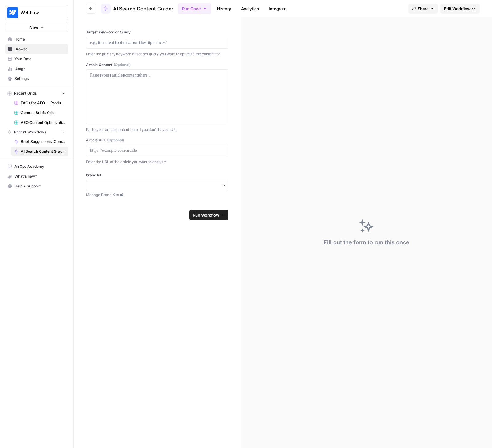 This screenshot has width=492, height=448. Describe the element at coordinates (30, 132) in the screenshot. I see `span: Recent Workflows` at that location.